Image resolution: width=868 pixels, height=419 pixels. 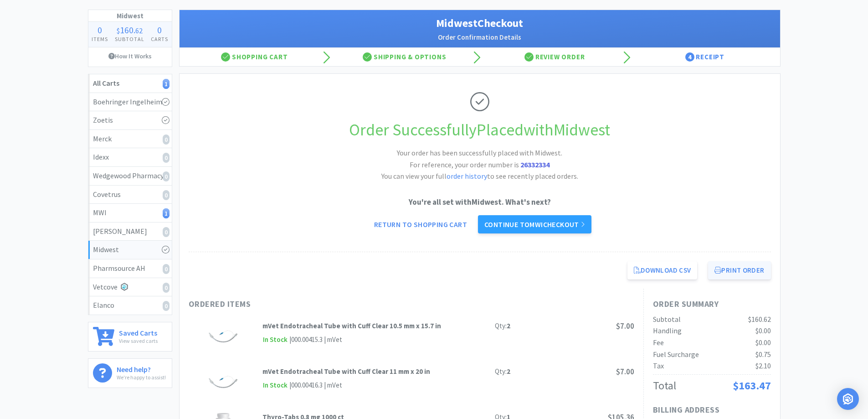 I want to click on img: f2269724f6ee476f99dcbaa7e6eeae34_781059.jpeg, so click(x=223, y=336).